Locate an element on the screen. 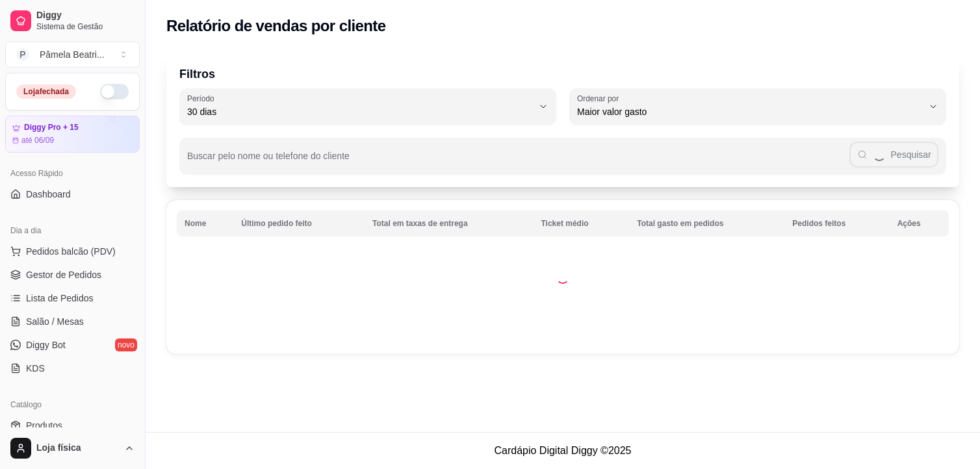  a: Diggy Botnovo is located at coordinates (72, 345).